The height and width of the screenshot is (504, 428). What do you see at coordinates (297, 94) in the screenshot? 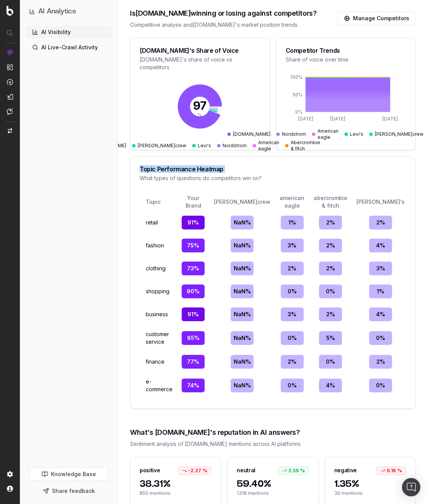
I see `tspan: 50%` at bounding box center [297, 94].